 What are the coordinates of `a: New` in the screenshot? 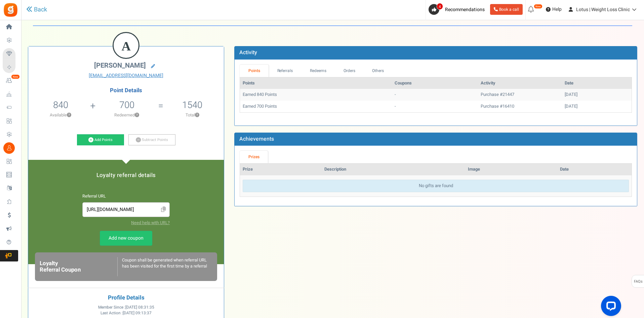 It's located at (10, 81).